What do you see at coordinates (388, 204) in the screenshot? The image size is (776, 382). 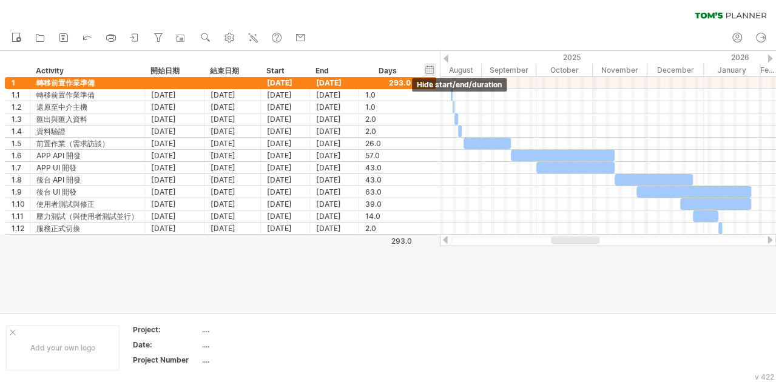 I see `div: 39.0` at bounding box center [388, 204].